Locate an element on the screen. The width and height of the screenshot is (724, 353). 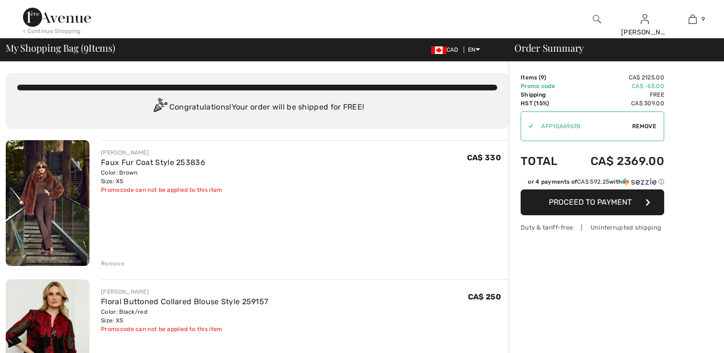
input: Promo code is located at coordinates (583, 126).